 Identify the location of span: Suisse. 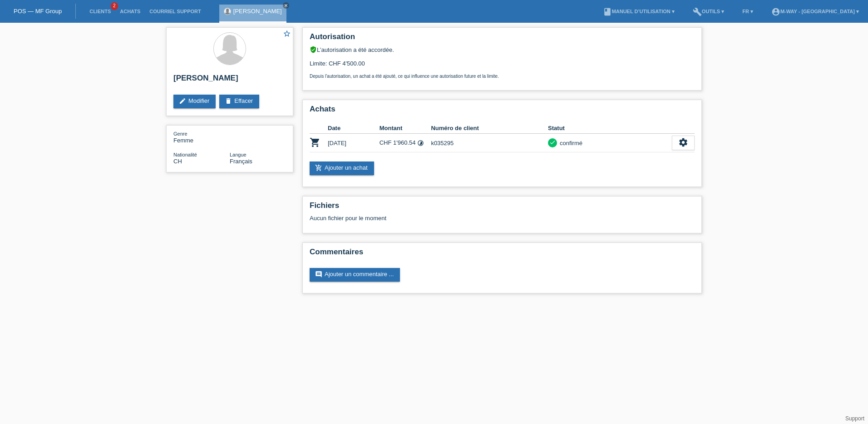
(178, 161).